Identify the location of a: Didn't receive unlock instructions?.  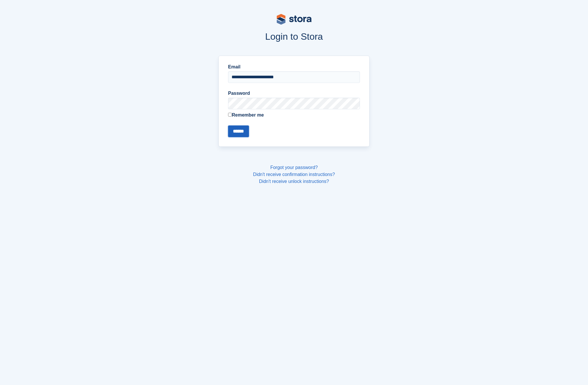
(294, 181).